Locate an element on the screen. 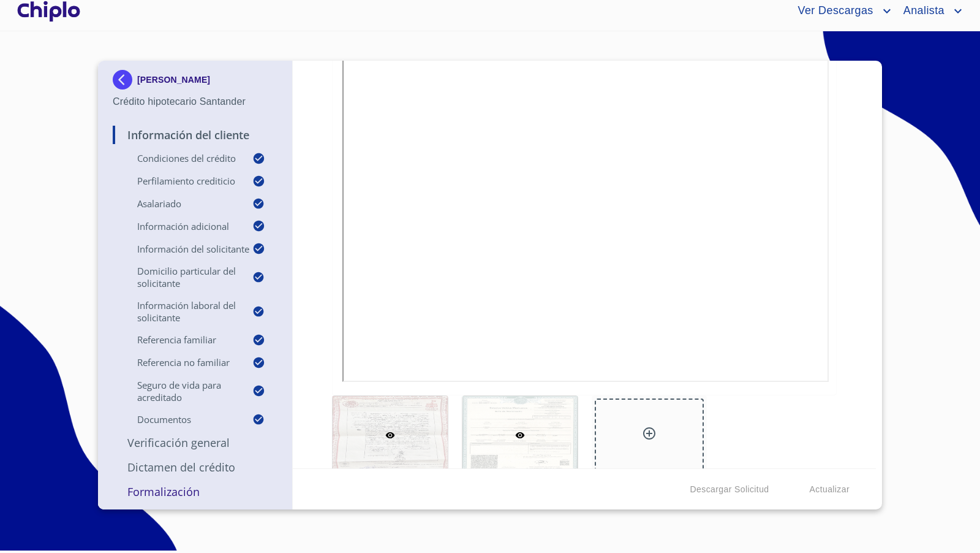 The height and width of the screenshot is (553, 980). p: Perfilamiento crediticio is located at coordinates (183, 181).